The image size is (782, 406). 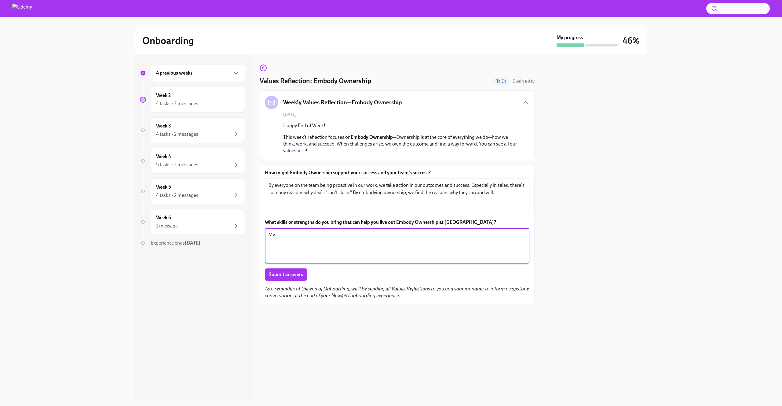 What do you see at coordinates (198, 73) in the screenshot?
I see `div: 4 previous weeks` at bounding box center [198, 73].